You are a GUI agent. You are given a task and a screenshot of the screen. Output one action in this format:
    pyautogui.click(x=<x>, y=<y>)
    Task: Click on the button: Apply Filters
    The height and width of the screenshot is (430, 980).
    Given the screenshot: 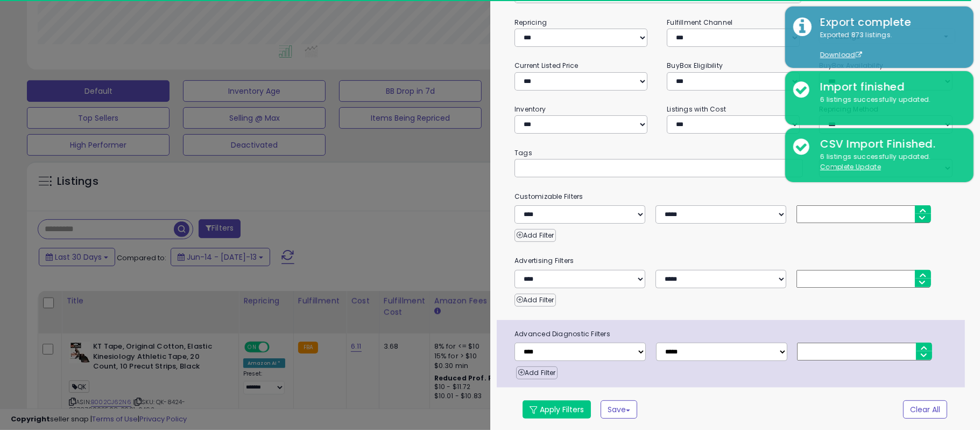 What is the action you would take?
    pyautogui.click(x=557, y=409)
    